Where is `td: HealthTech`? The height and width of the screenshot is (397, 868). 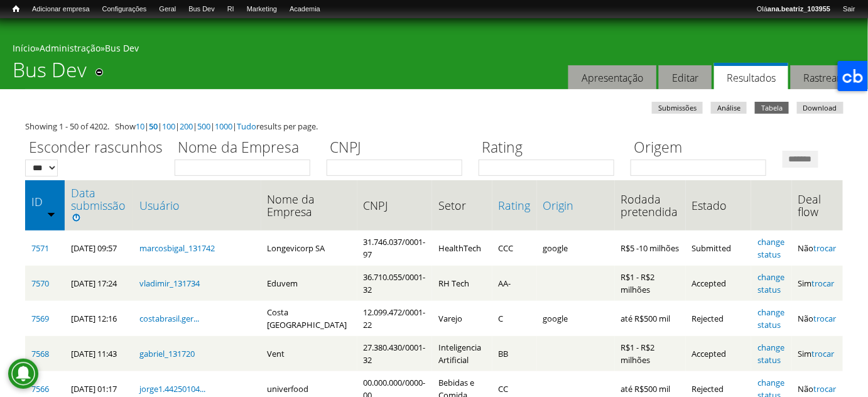
td: HealthTech is located at coordinates (462, 248).